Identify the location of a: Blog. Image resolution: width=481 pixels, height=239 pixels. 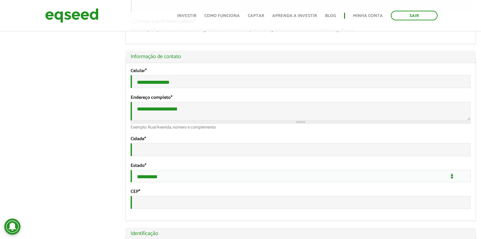
(331, 16).